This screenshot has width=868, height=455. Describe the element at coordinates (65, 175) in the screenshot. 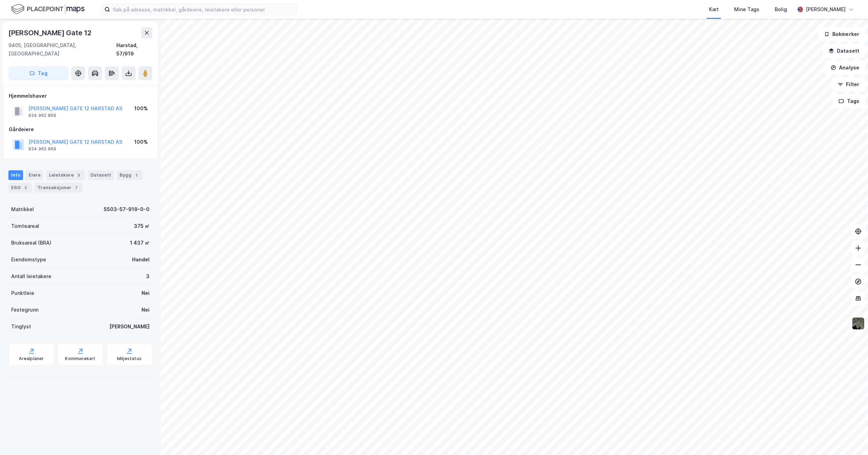

I see `div: Leietakere` at that location.